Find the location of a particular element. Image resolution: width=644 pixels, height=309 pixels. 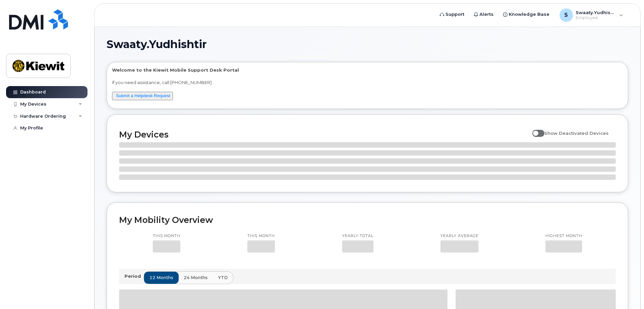

span: 24 months is located at coordinates (195, 277).